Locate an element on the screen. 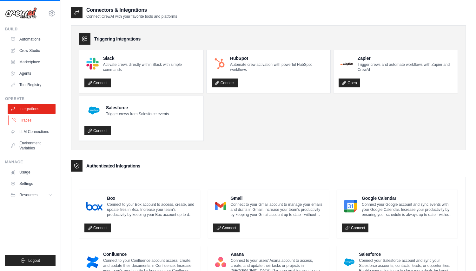  a: Tool Registry is located at coordinates (31, 85).